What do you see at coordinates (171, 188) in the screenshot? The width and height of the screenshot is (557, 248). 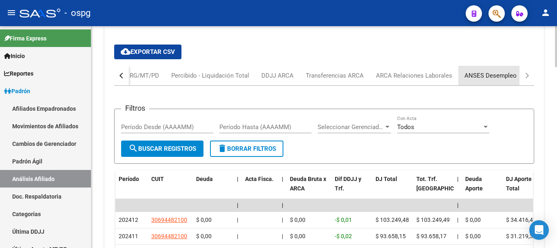 I see `datatable-header-cell: CUIT` at bounding box center [171, 188].